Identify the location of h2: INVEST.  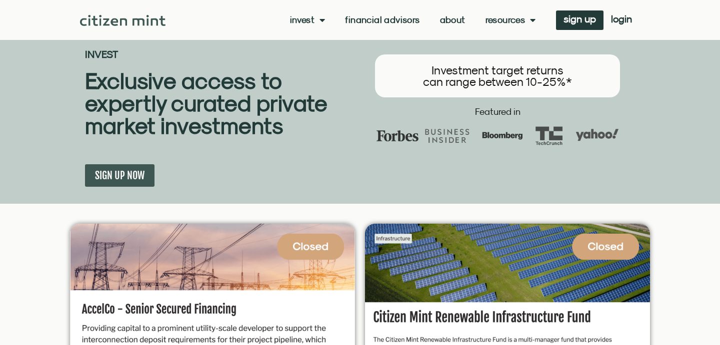
(222, 54).